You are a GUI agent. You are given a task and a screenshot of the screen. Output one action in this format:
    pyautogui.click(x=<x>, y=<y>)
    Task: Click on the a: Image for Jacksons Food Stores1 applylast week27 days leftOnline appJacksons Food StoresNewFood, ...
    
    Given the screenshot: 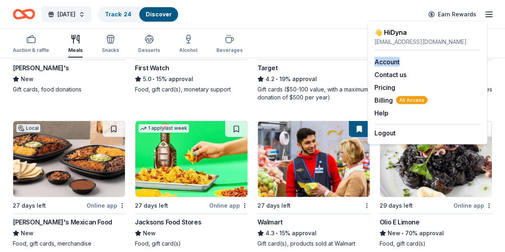 What is the action you would take?
    pyautogui.click(x=191, y=184)
    